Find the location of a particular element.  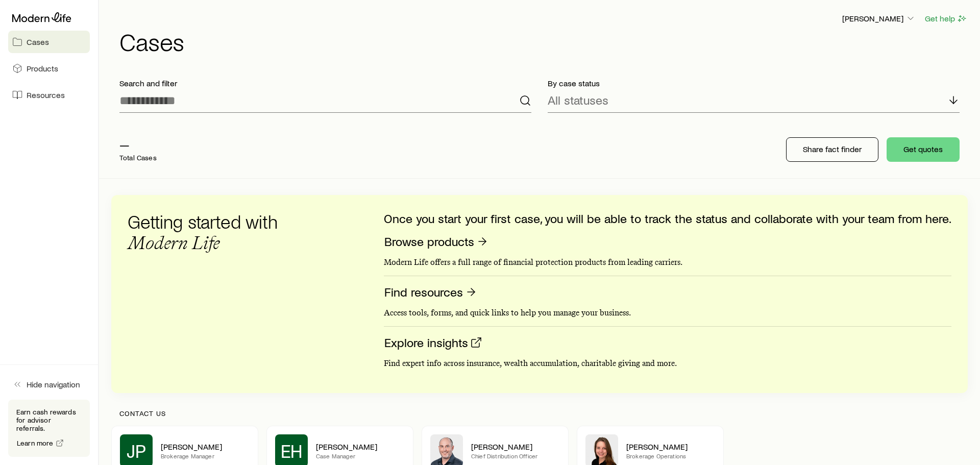

p: Share fact finder is located at coordinates (832, 149).